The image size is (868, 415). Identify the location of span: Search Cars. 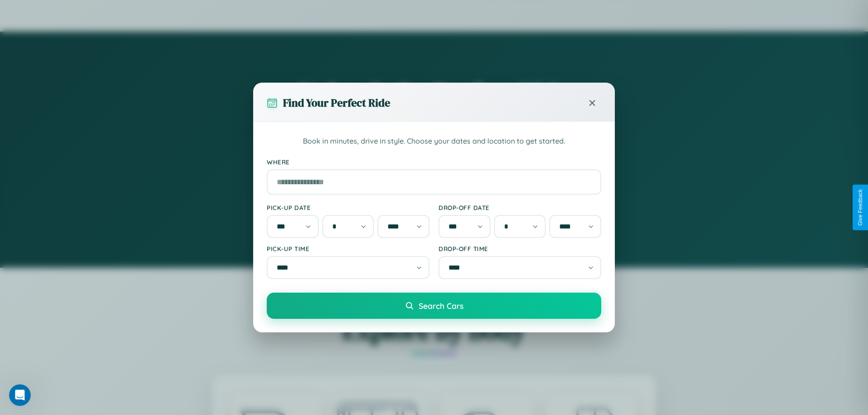
(440, 306).